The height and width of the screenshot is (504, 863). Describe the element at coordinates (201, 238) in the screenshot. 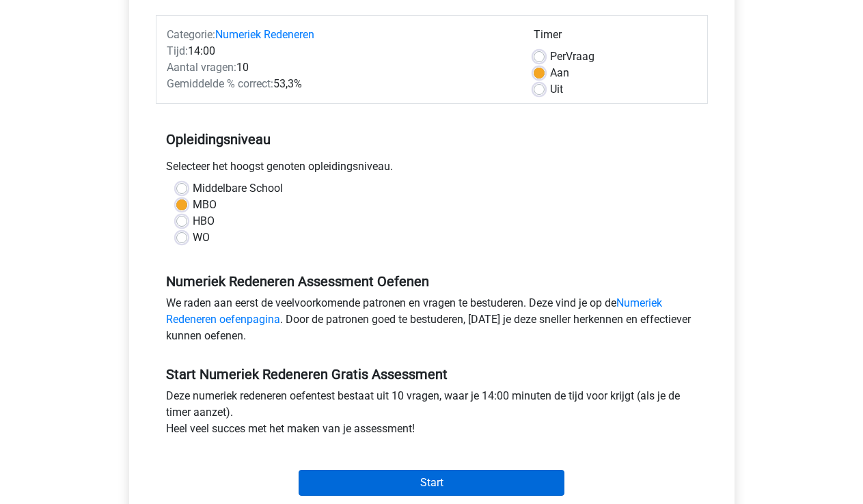

I see `label: WO` at that location.